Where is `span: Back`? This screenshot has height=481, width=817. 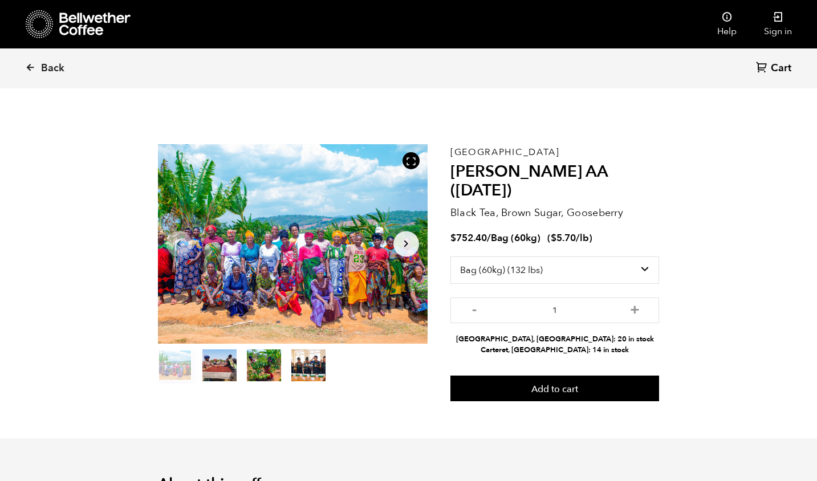 span: Back is located at coordinates (52, 68).